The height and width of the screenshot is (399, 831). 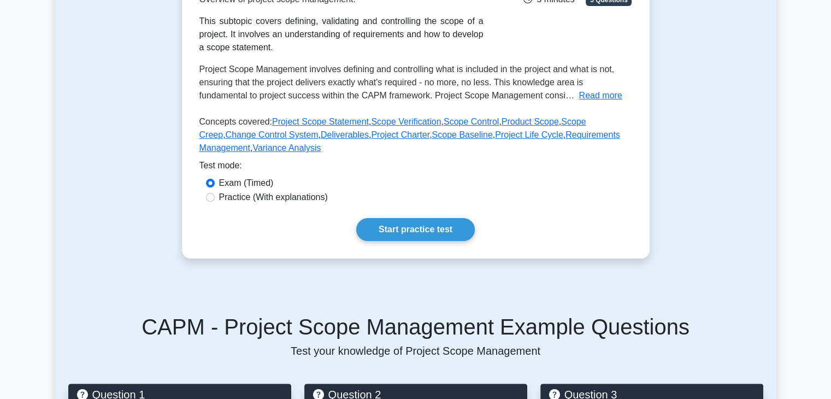 I want to click on p: Test your knowledge of Project Scope Management, so click(x=416, y=351).